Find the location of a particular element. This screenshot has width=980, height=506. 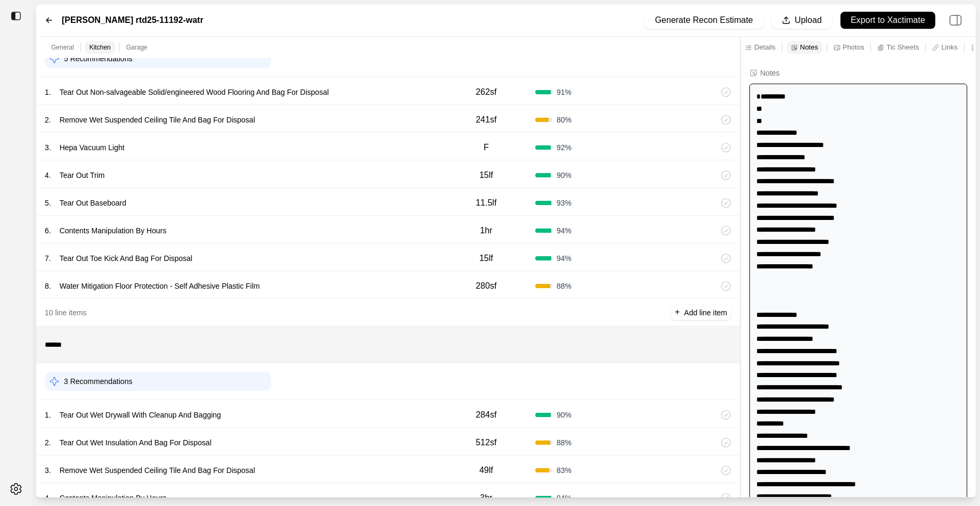

p: Tear Out Wet Insulation And Bag For Disposal is located at coordinates (135, 443).